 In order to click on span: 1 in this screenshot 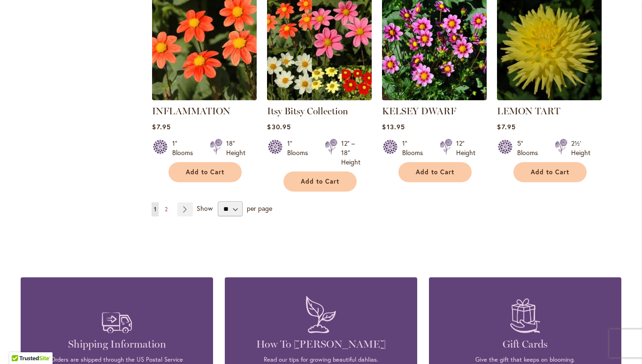, I will do `click(155, 209)`.